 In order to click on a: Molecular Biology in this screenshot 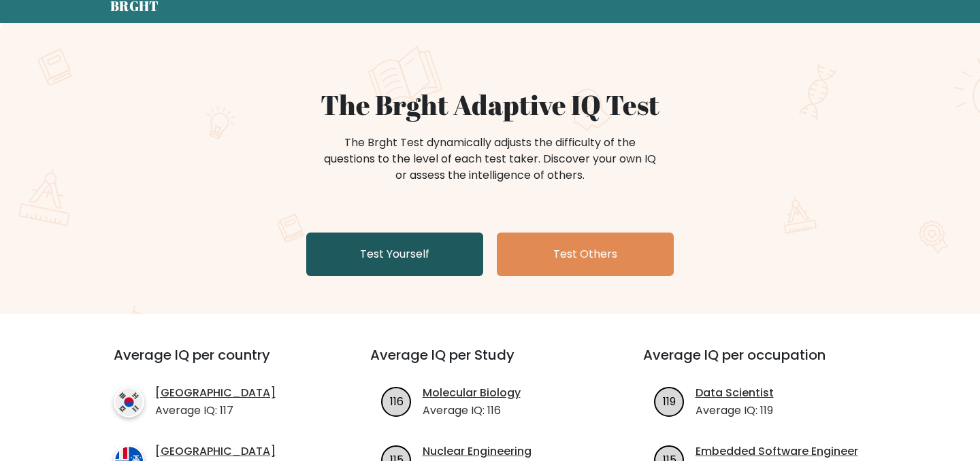, I will do `click(471, 393)`.